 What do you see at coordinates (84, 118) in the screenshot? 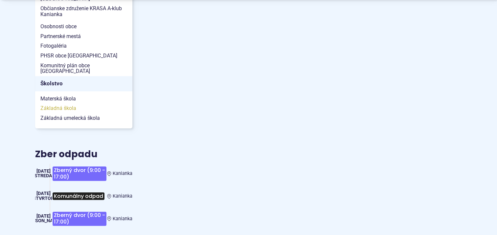
I see `span: Základná umelecká škola` at bounding box center [84, 118].